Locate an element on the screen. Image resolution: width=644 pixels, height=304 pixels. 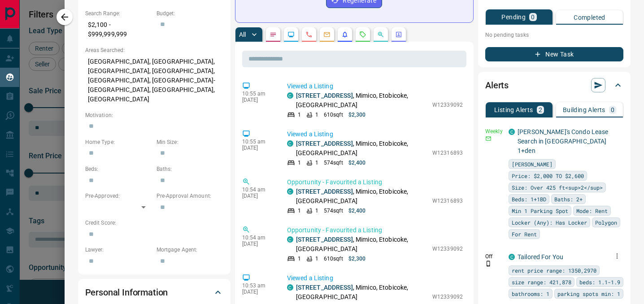
span: size range: 421,878 is located at coordinates (541, 282).